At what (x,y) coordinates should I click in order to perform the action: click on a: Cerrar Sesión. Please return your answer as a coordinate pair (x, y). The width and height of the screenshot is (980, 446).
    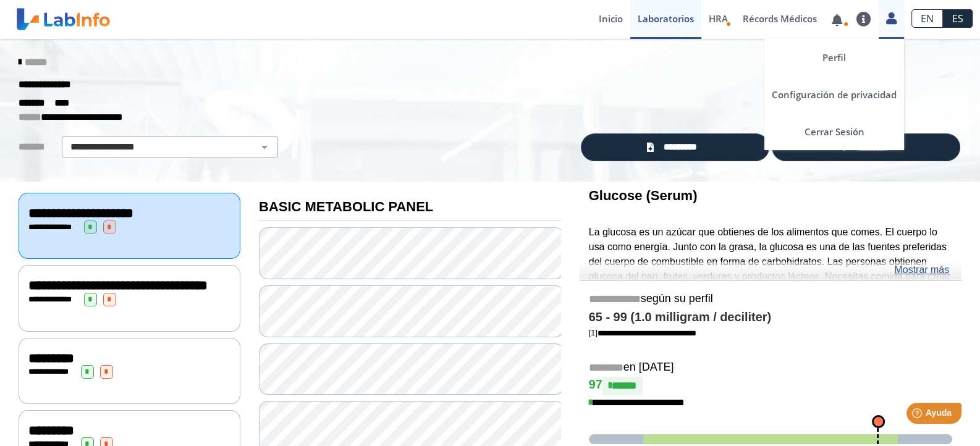
    Looking at the image, I should click on (834, 131).